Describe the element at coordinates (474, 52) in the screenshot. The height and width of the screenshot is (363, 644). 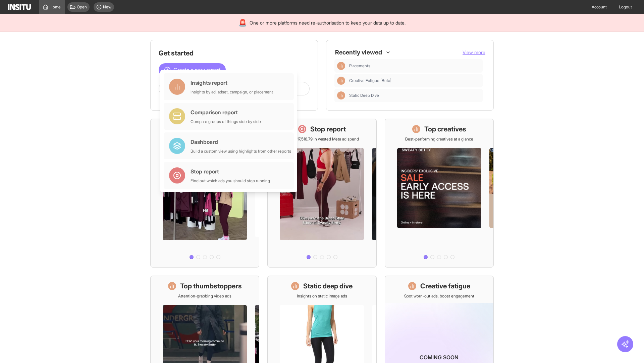
I see `button: View more` at that location.